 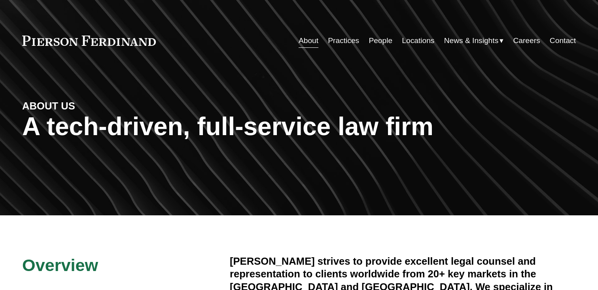 I want to click on h1: A tech-driven, full-service law firm, so click(x=299, y=127).